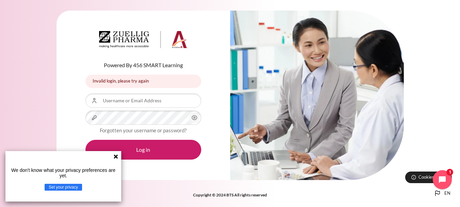 This screenshot has width=460, height=207. Describe the element at coordinates (143, 41) in the screenshot. I see `a: Architeck` at that location.